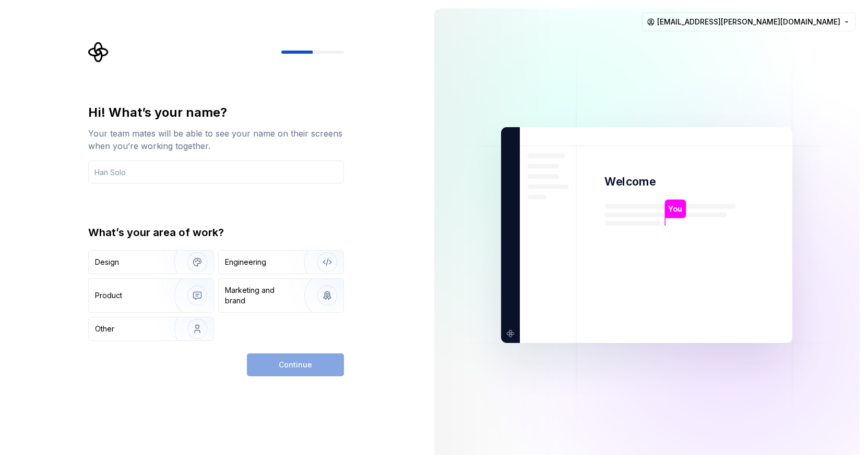  I want to click on div: Engineering, so click(245, 263).